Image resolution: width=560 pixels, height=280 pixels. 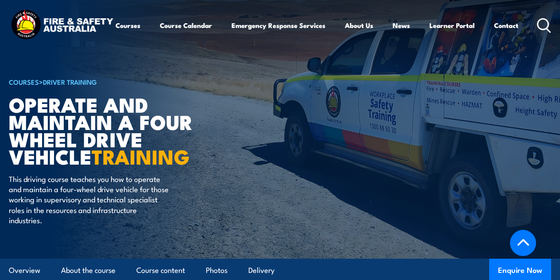 I want to click on a: COURSES, so click(x=24, y=82).